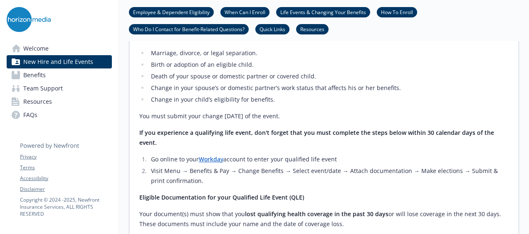 This screenshot has height=234, width=529. Describe the element at coordinates (59, 49) in the screenshot. I see `a: Welcome` at that location.